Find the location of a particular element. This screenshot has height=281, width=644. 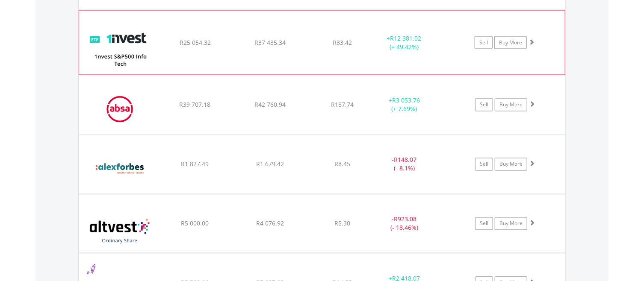

span: R3 053.76 is located at coordinates (406, 100).